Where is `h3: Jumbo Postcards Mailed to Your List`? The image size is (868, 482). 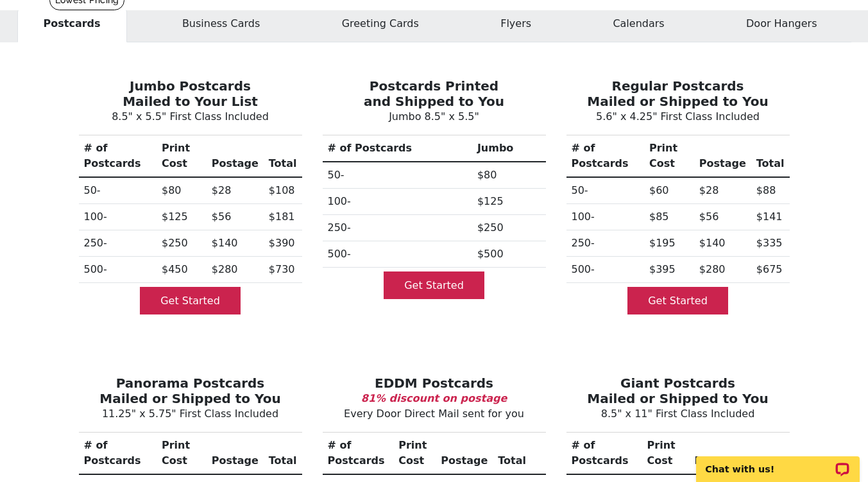 h3: Jumbo Postcards Mailed to Your List is located at coordinates (191, 94).